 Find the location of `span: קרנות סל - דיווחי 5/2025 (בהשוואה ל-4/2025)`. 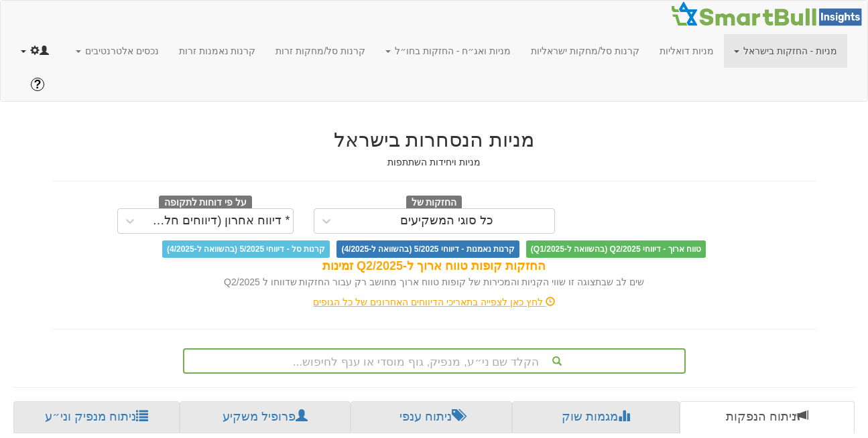

span: קרנות סל - דיווחי 5/2025 (בהשוואה ל-4/2025) is located at coordinates (246, 249).